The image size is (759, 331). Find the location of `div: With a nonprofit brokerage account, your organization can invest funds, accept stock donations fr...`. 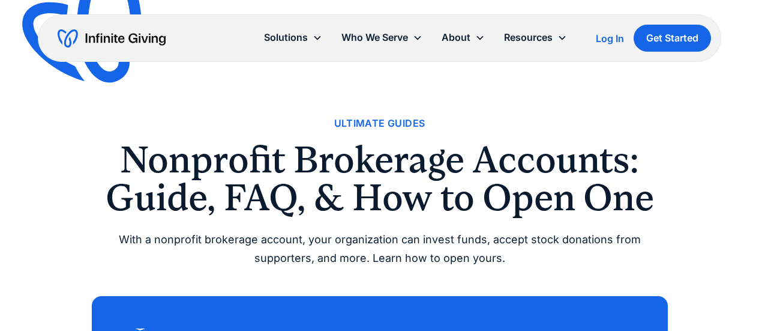

div: With a nonprofit brokerage account, your organization can invest funds, accept stock donations fr... is located at coordinates (380, 249).